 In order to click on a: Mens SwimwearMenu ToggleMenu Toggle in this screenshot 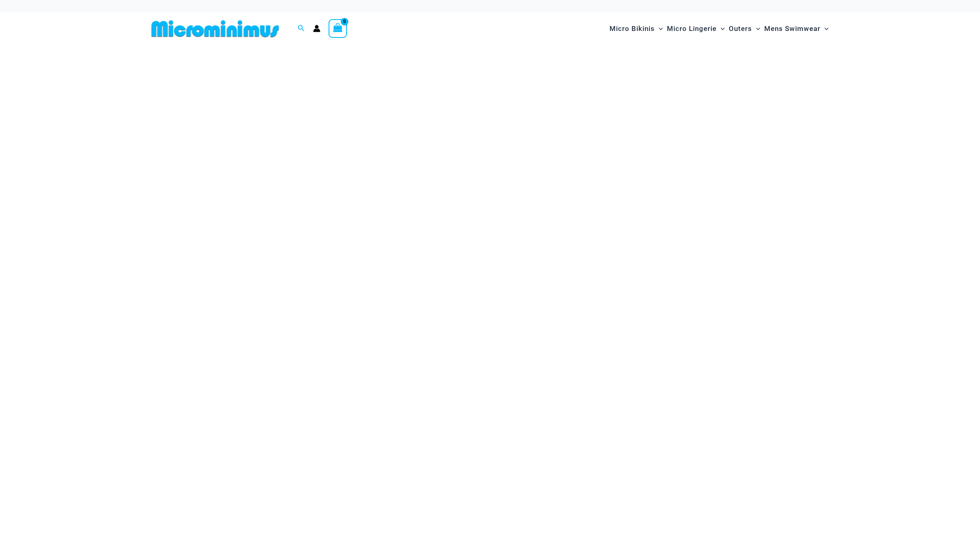, I will do `click(796, 29)`.